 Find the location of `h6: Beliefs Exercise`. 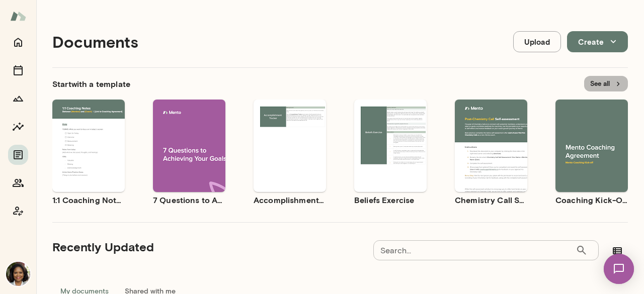

h6: Beliefs Exercise is located at coordinates (390, 200).